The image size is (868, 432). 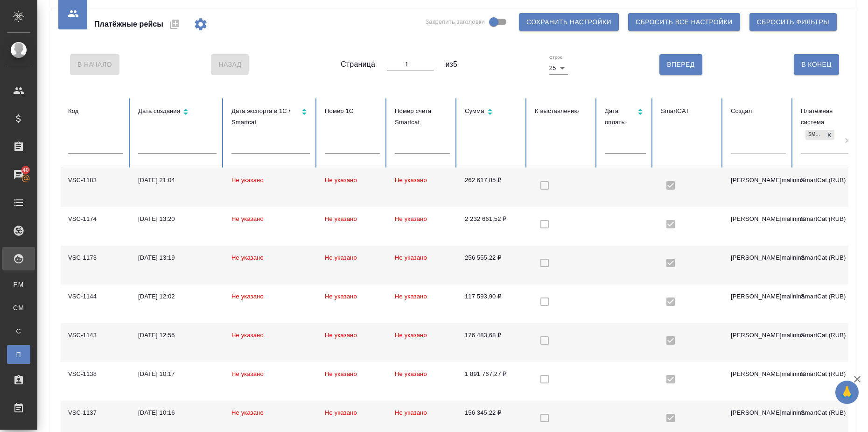 What do you see at coordinates (793, 22) in the screenshot?
I see `button: Сбросить фильтры` at bounding box center [793, 22].